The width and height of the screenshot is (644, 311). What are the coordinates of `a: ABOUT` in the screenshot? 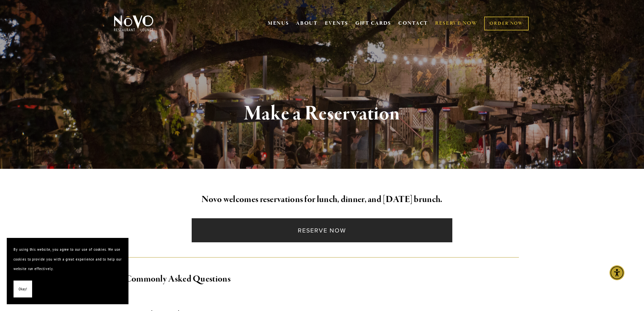 It's located at (306, 23).